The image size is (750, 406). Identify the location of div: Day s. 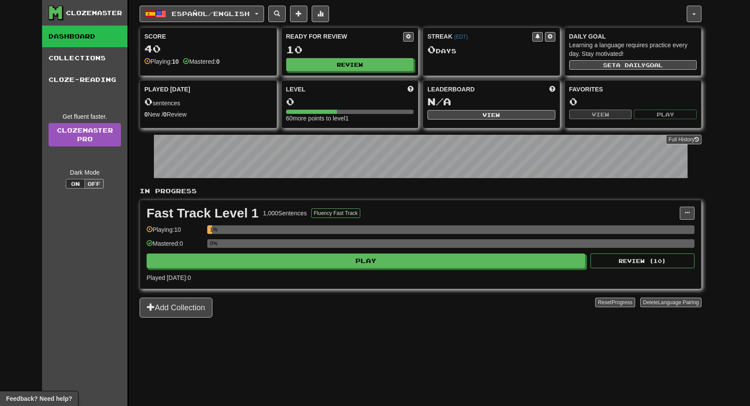
(491, 50).